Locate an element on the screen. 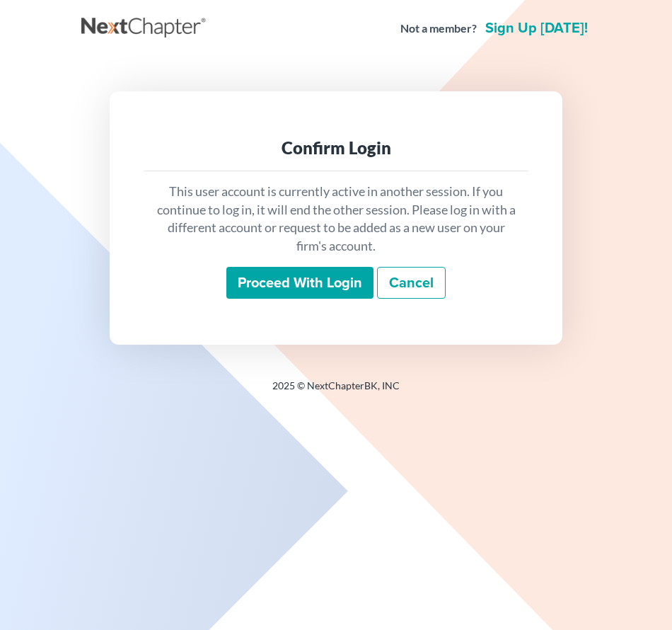 The width and height of the screenshot is (672, 630). a: Cancel is located at coordinates (411, 283).